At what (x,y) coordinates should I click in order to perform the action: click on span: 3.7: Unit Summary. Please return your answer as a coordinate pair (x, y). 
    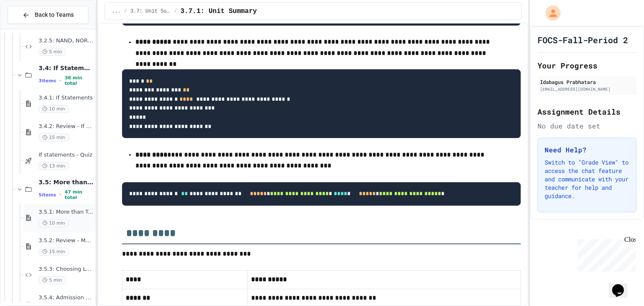
    Looking at the image, I should click on (151, 11).